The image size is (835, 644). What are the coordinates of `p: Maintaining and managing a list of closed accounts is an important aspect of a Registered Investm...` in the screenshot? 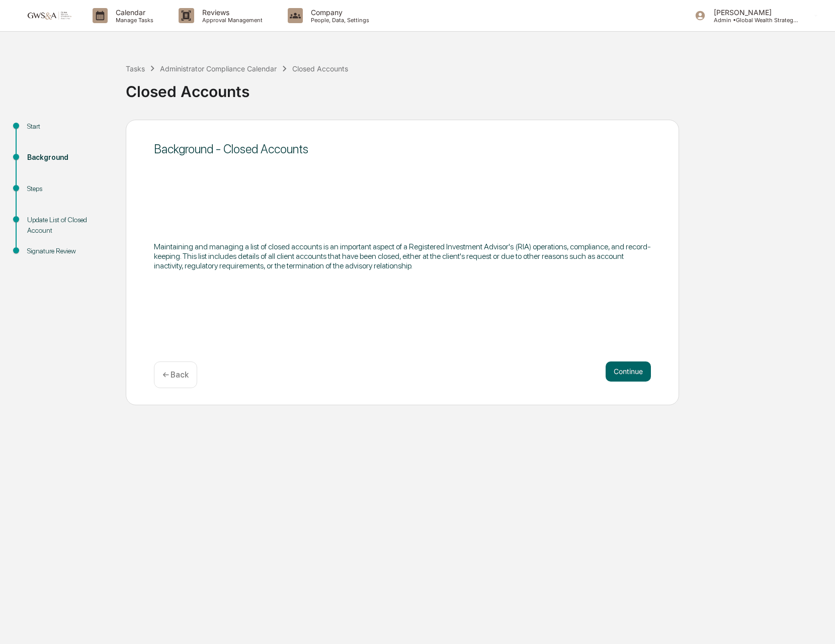 It's located at (403, 256).